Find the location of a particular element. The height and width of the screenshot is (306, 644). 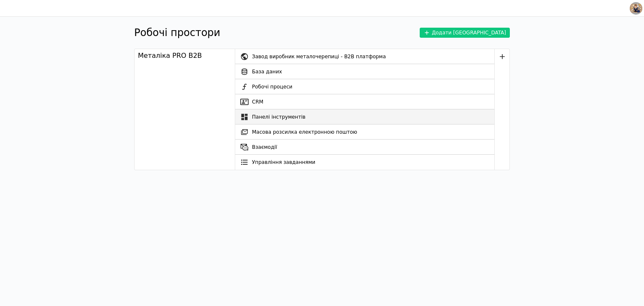

img: 1758274860868-menedger1-700x473.jpg is located at coordinates (636, 8).